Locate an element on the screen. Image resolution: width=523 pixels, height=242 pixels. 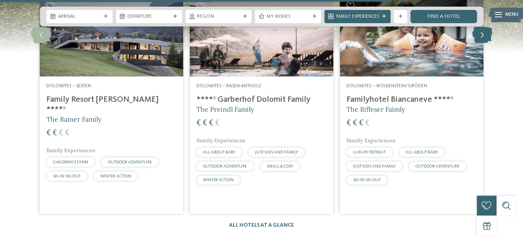
span: SMALL & COSY is located at coordinates (280, 166).